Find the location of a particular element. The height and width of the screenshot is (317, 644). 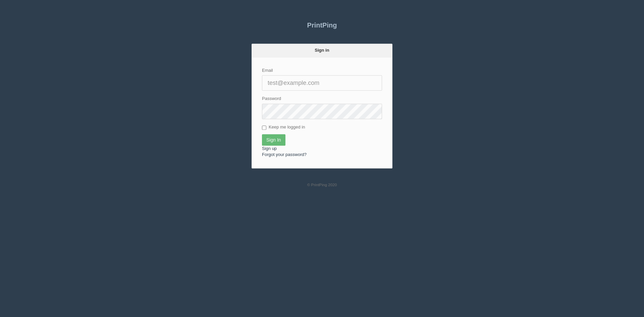

a: Sign up is located at coordinates (270, 148).